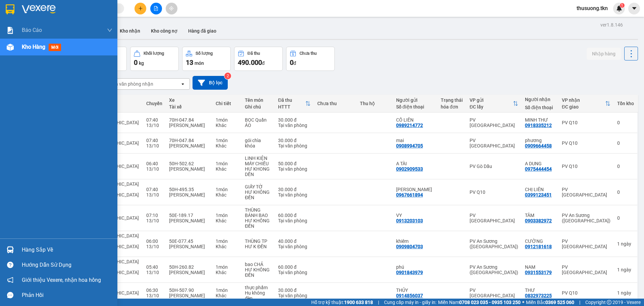 The height and width of the screenshot is (306, 644). I want to click on div: 0908994705, so click(409, 146).